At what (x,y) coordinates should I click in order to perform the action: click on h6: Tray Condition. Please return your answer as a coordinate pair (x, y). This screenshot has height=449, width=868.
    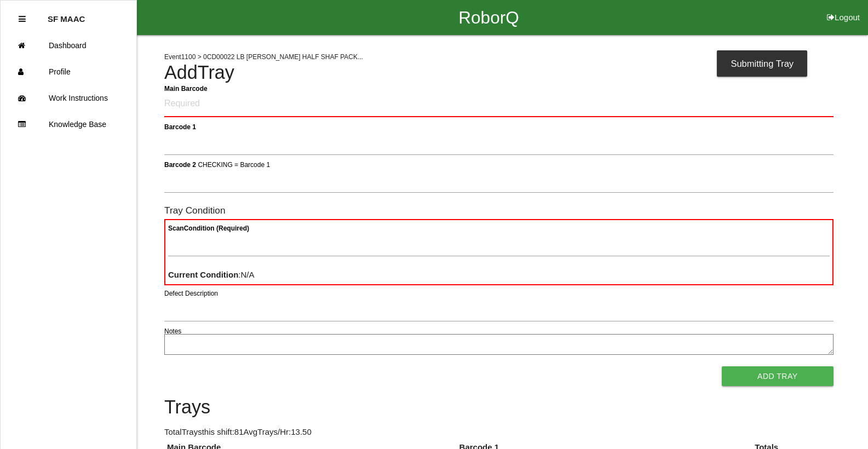
    Looking at the image, I should click on (499, 210).